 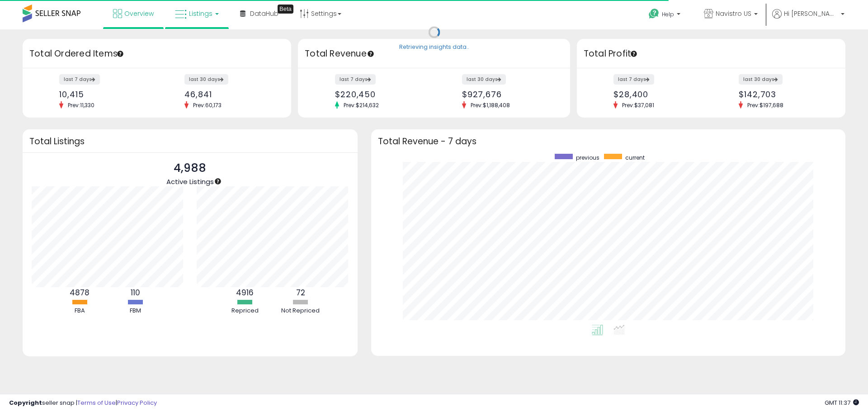 What do you see at coordinates (137, 403) in the screenshot?
I see `a: Privacy Policy` at bounding box center [137, 403].